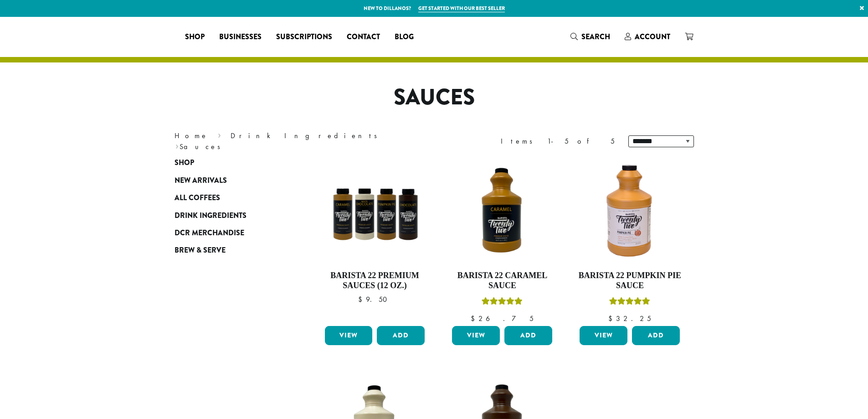 The height and width of the screenshot is (419, 868). Describe the element at coordinates (297, 141) in the screenshot. I see `nav: Breadcrumb` at that location.